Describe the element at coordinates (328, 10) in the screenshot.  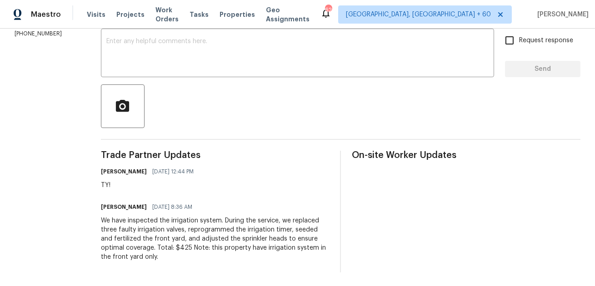
I see `div: 628` at that location.